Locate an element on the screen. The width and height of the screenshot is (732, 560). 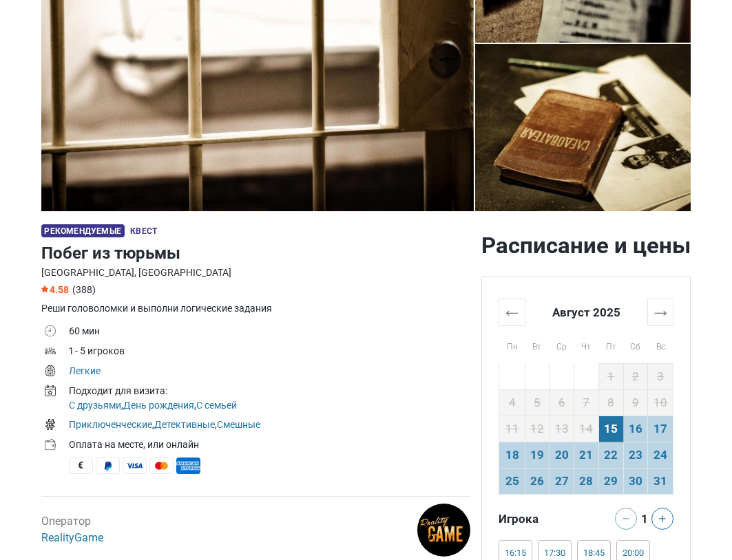
td: 16 is located at coordinates (635, 429).